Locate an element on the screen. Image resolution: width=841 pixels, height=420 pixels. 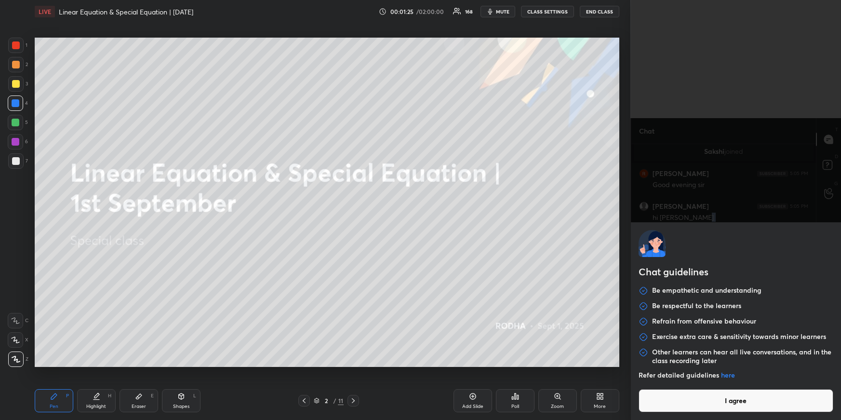
h2: Chat guidelines is located at coordinates (736, 273).